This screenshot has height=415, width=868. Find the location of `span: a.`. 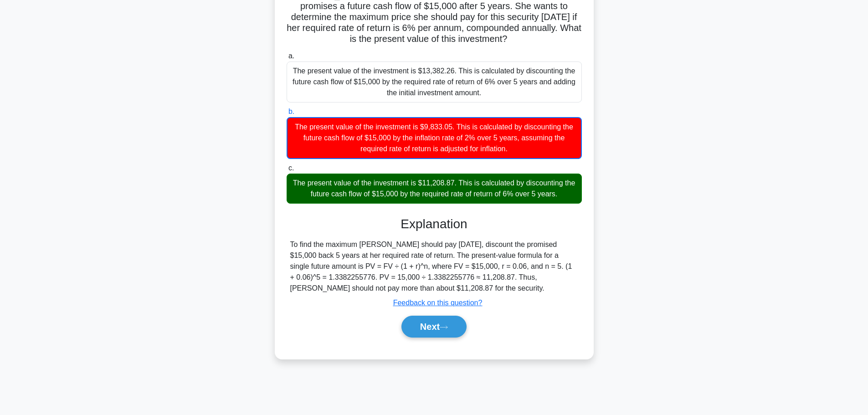

span: a. is located at coordinates (291, 55).